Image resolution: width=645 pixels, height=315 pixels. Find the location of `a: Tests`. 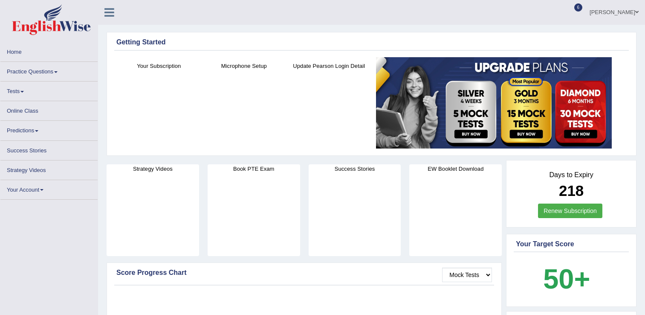

a: Tests is located at coordinates (49, 90).